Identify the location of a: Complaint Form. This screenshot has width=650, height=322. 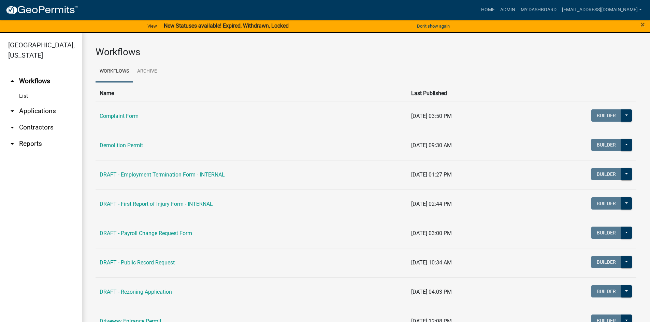
(119, 116).